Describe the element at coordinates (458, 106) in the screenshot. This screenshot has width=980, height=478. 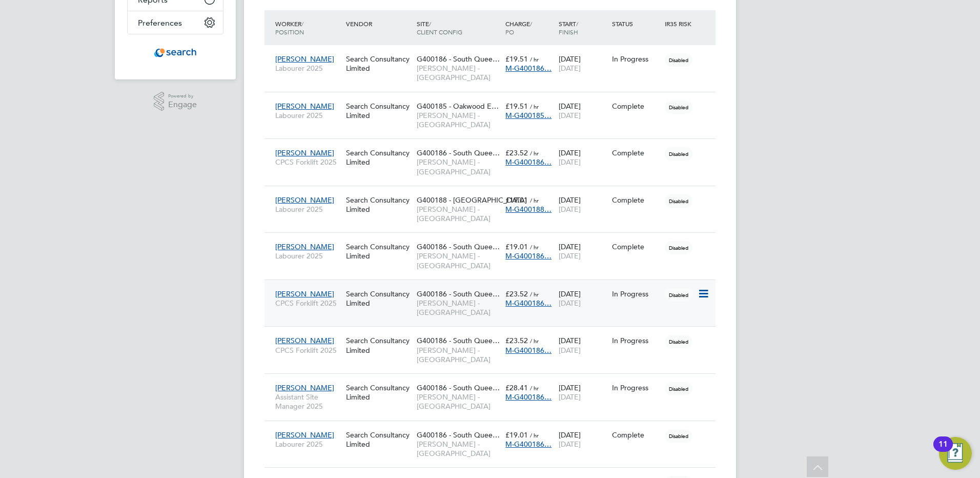
I see `span: G400185 - Oakwood E…` at that location.